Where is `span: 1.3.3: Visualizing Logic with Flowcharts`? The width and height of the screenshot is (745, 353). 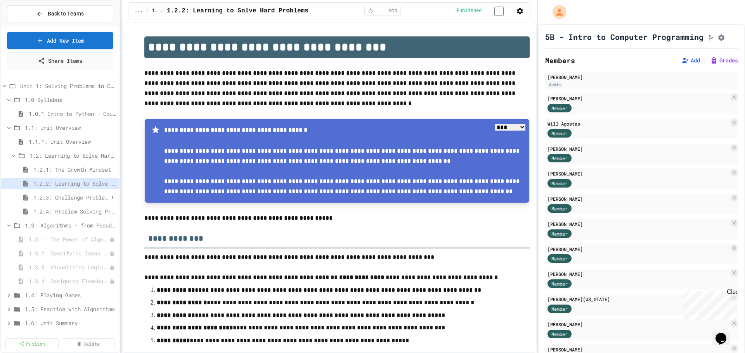 span: 1.3.3: Visualizing Logic with Flowcharts is located at coordinates (69, 267).